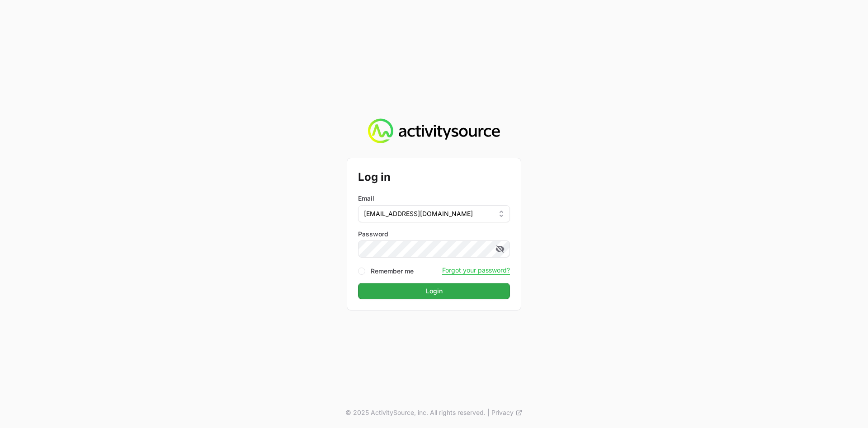 The height and width of the screenshot is (428, 868). What do you see at coordinates (434, 291) in the screenshot?
I see `button: Login` at bounding box center [434, 291].